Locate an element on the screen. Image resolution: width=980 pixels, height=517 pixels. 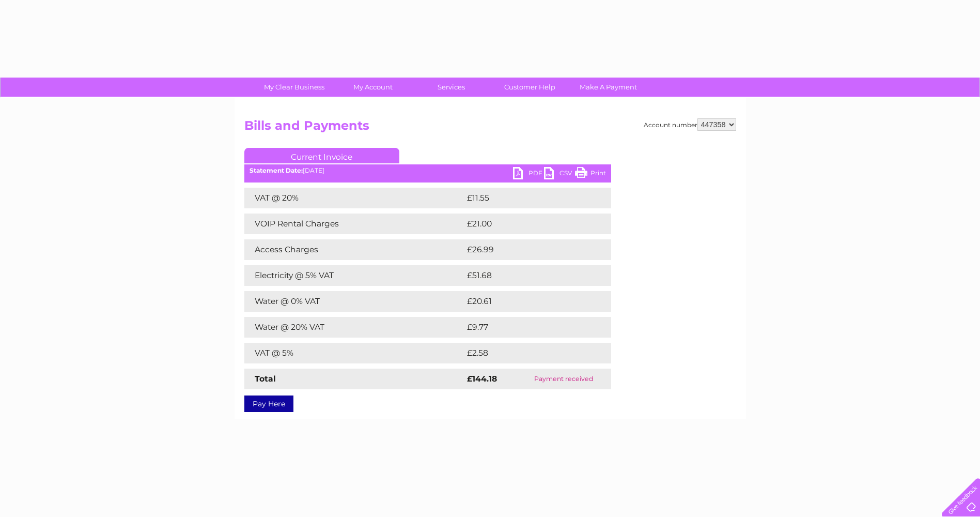
td: £51.68 is located at coordinates (528, 275).